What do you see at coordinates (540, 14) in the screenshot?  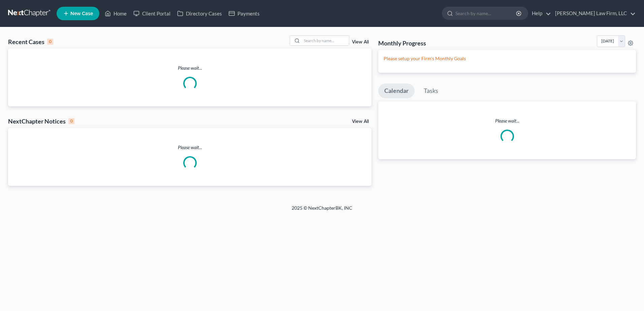 I see `a: Help` at bounding box center [540, 14].